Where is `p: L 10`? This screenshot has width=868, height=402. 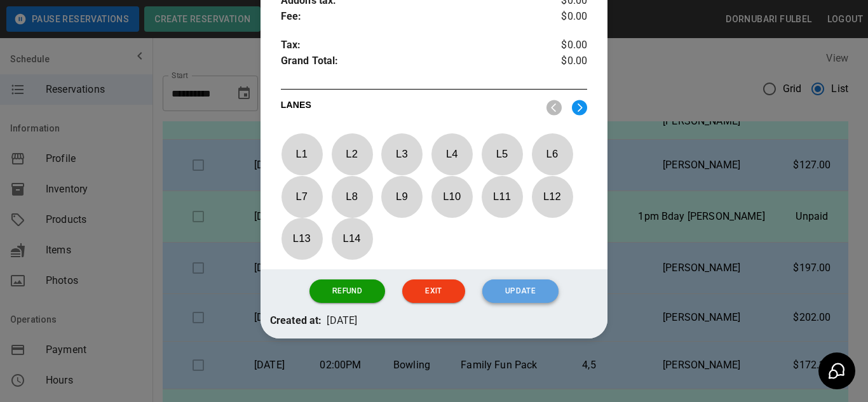
p: L 10 is located at coordinates (451, 196).